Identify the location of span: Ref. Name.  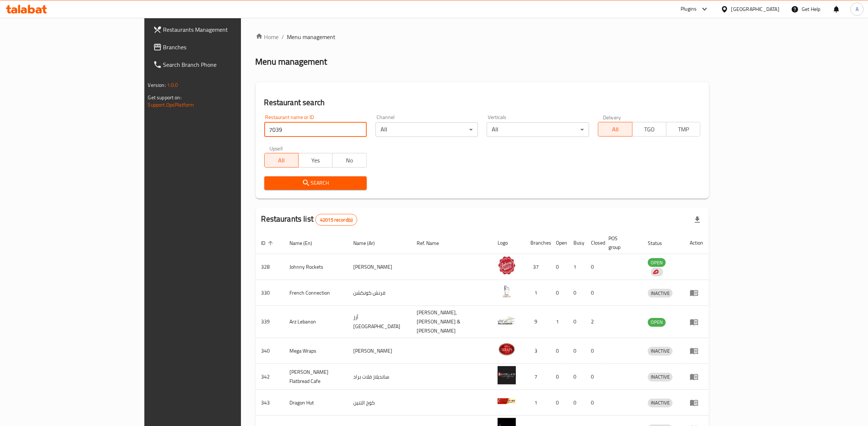
(432, 243).